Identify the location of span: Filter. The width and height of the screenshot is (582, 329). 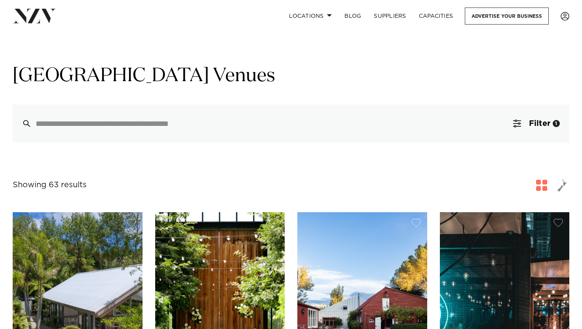
(539, 123).